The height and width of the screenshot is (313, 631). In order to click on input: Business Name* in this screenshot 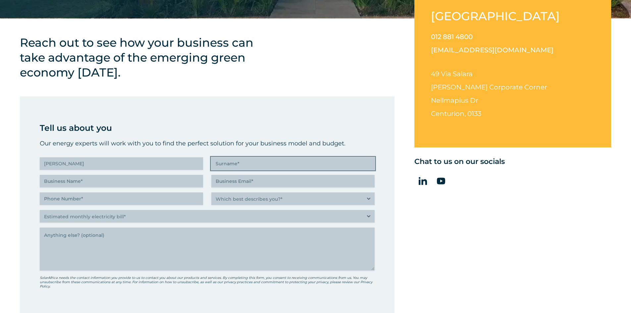, I will do `click(121, 181)`.